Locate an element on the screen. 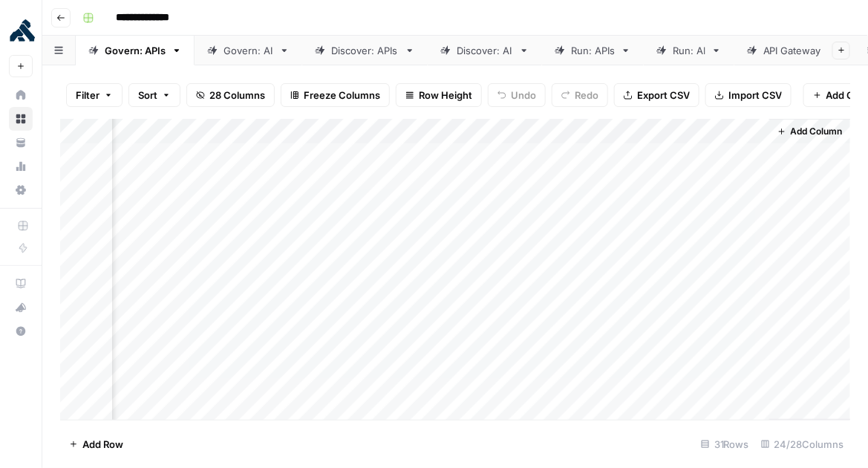 This screenshot has height=468, width=868. button: Undo is located at coordinates (516, 95).